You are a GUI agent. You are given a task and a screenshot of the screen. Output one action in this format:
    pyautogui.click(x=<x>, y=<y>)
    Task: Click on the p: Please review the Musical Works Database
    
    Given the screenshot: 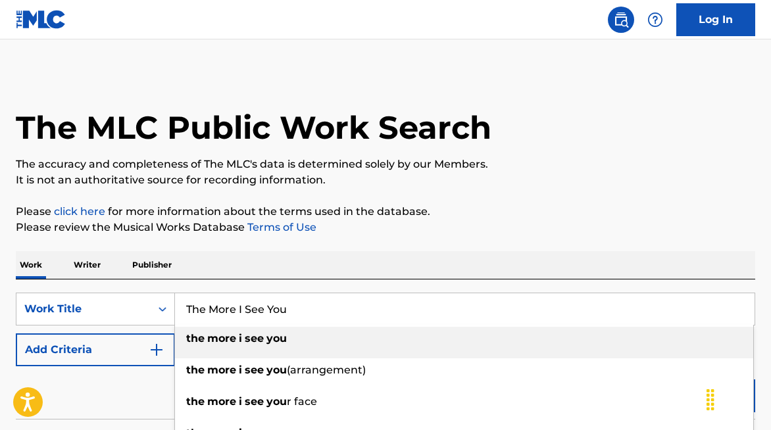 What is the action you would take?
    pyautogui.click(x=386, y=228)
    